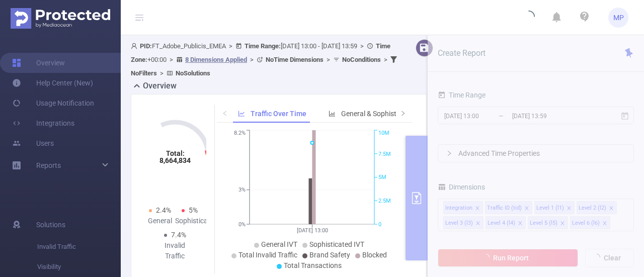  What do you see at coordinates (239, 133) in the screenshot?
I see `tspan: 8.2%` at bounding box center [239, 133].